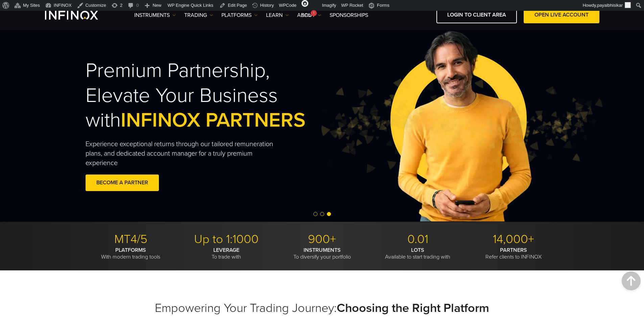 Image resolution: width=644 pixels, height=319 pixels. I want to click on strong: LOTS, so click(418, 250).